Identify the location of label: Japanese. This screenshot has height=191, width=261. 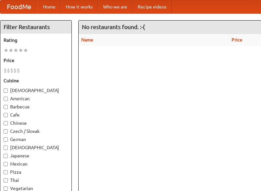
(36, 155).